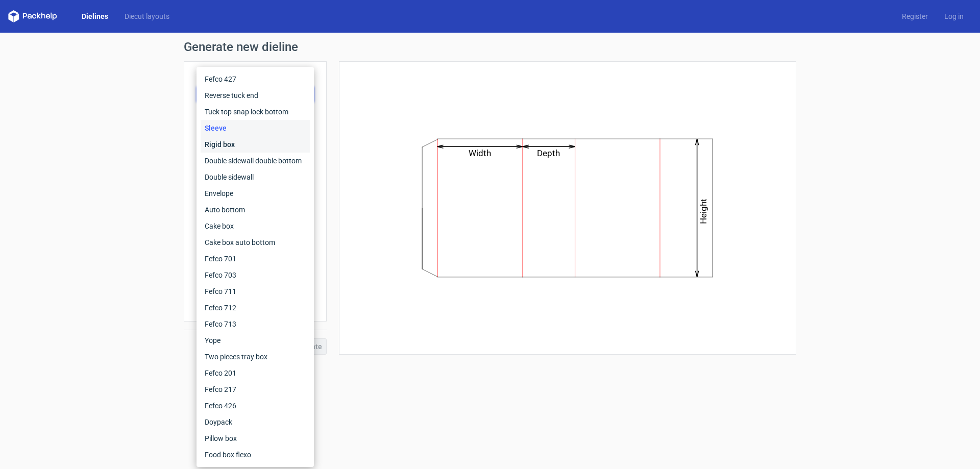  I want to click on div: Food box flexo, so click(256, 454).